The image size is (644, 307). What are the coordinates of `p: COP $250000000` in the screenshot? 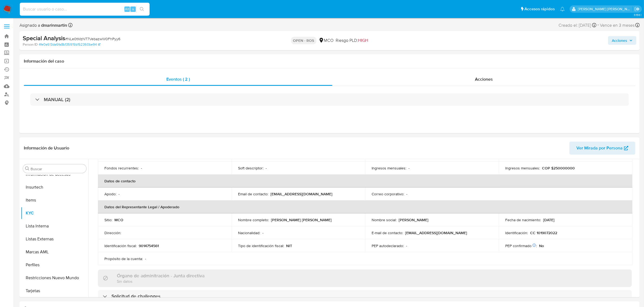 It's located at (558, 168).